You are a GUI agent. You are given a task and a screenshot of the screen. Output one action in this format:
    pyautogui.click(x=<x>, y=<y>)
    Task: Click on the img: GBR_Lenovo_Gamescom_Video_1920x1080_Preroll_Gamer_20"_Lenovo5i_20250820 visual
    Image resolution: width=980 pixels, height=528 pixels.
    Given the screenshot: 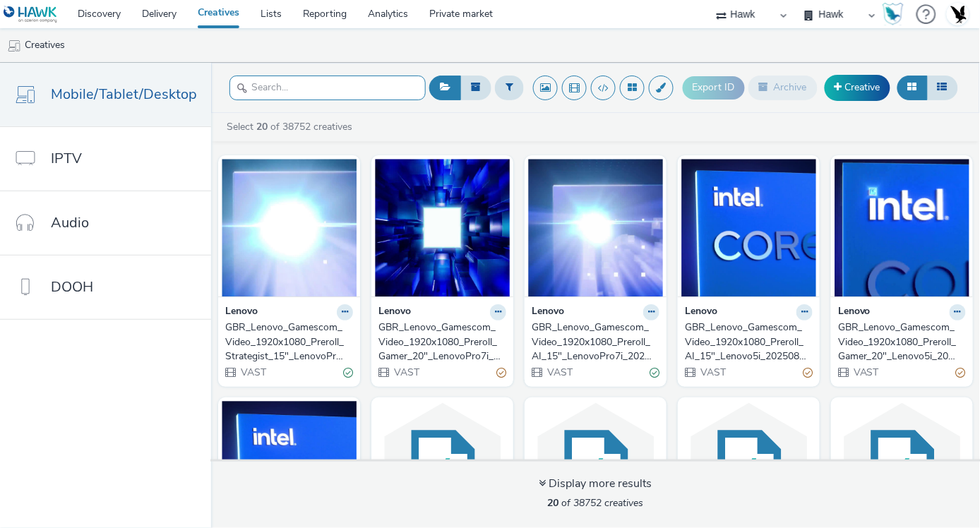 What is the action you would take?
    pyautogui.click(x=902, y=227)
    